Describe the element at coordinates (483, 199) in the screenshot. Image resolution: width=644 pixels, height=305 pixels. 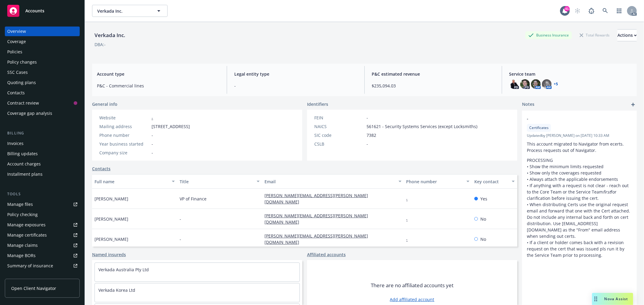
I see `span: Yes` at that location.